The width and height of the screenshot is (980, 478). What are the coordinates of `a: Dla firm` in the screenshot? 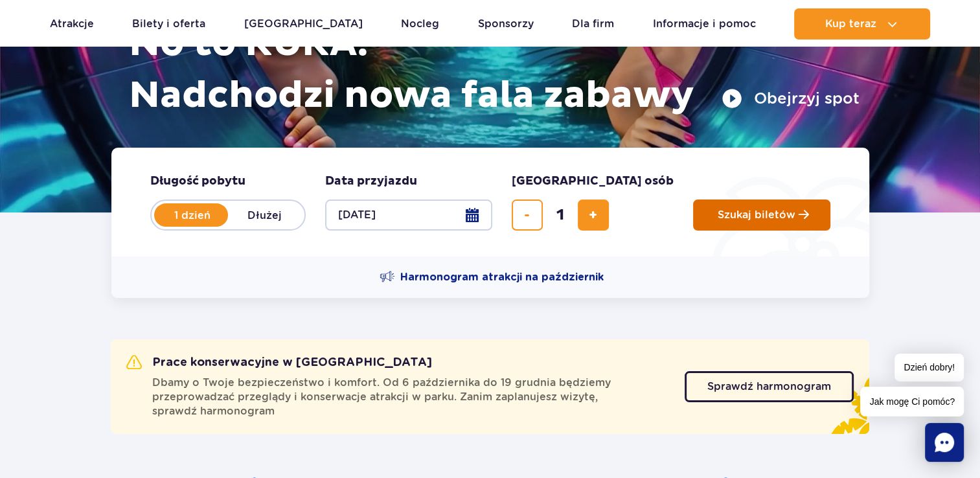 It's located at (593, 24).